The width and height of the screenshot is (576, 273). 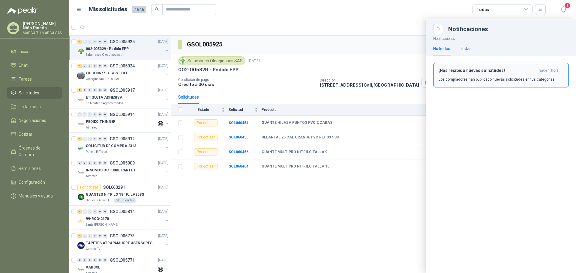 I want to click on p: MARCA TU MARCA SAS, so click(x=42, y=33).